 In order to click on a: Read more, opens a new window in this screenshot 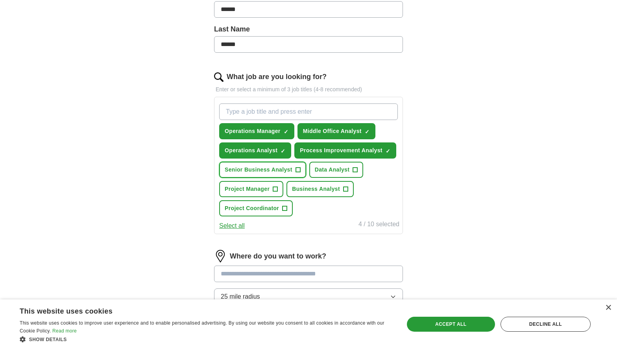, I will do `click(65, 331)`.